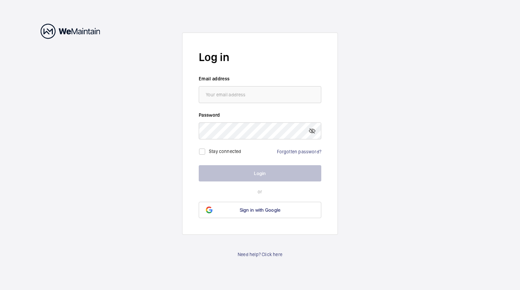  I want to click on h2: Log in, so click(260, 57).